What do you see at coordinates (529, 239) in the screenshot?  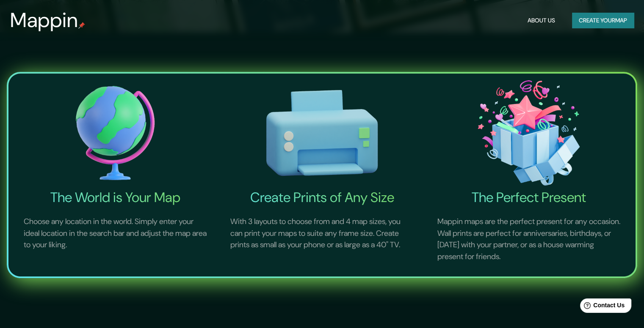 I see `p: Mappin maps are the perfect present for any occasion. Wall prints are perfect for anniversaries, ...` at bounding box center [529, 239].